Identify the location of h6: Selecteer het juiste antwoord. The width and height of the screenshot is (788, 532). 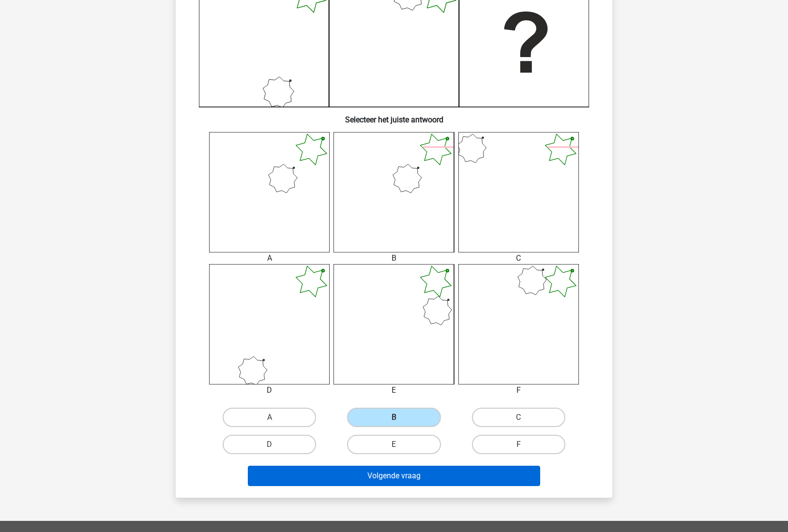
(394, 115).